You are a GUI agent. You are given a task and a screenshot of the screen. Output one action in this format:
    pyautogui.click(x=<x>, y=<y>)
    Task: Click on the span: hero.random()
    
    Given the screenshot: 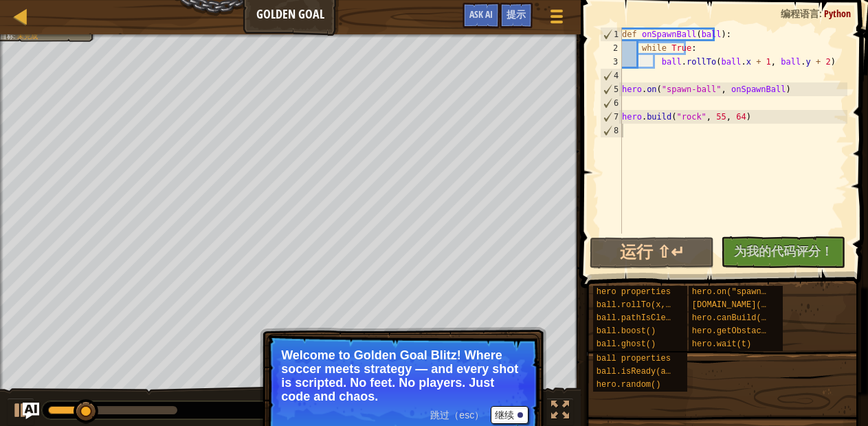 What is the action you would take?
    pyautogui.click(x=628, y=385)
    